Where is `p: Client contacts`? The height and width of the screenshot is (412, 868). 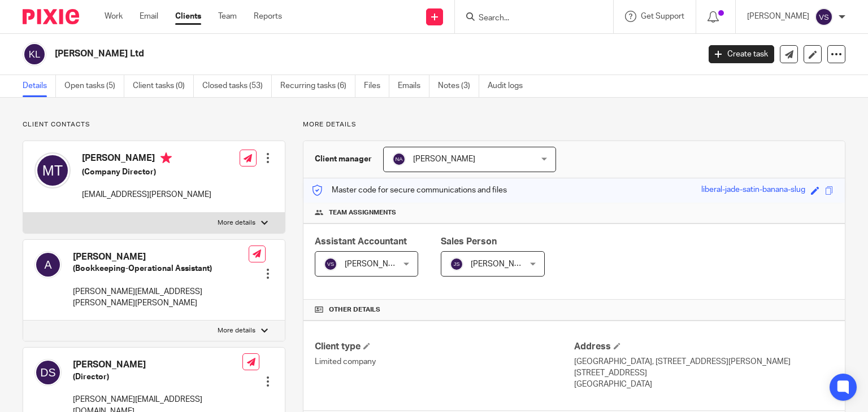 p: Client contacts is located at coordinates (153, 125).